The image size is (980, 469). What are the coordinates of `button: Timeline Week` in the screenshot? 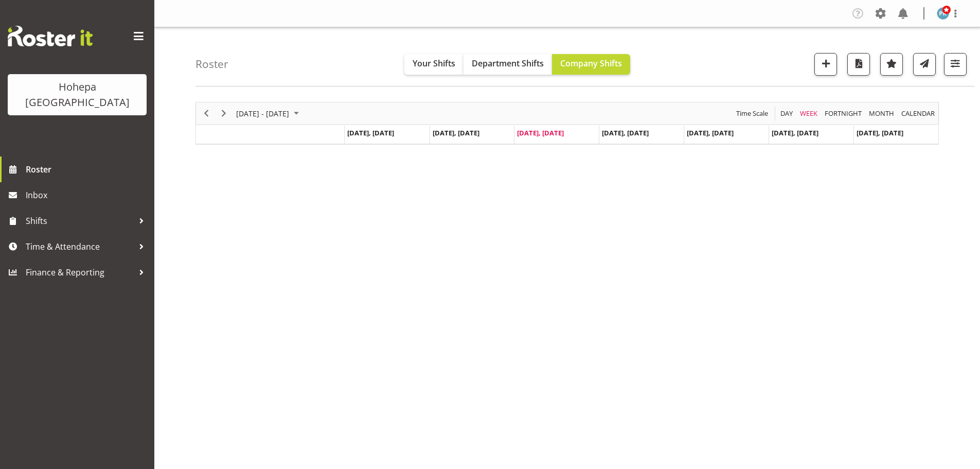 It's located at (808, 113).